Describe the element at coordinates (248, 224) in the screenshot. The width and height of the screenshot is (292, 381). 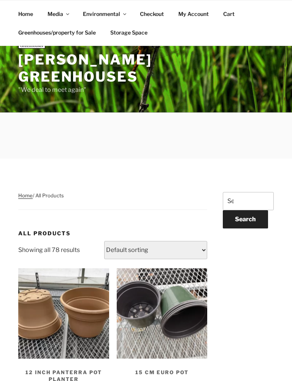
I see `aside: Blog Sidebar` at that location.